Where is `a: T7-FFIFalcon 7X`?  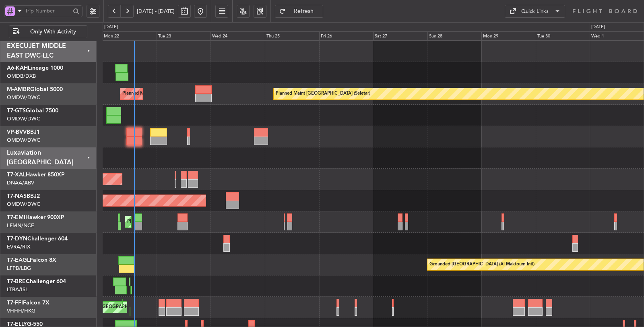
a: T7-FFIFalcon 7X is located at coordinates (28, 303).